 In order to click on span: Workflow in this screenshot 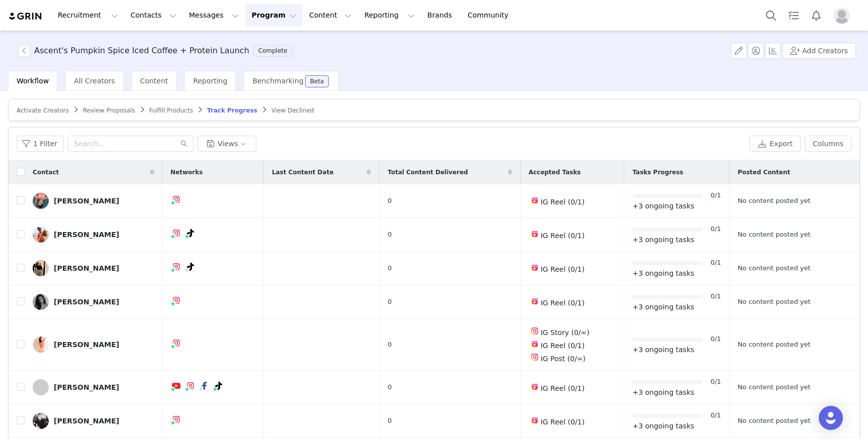, I will do `click(33, 81)`.